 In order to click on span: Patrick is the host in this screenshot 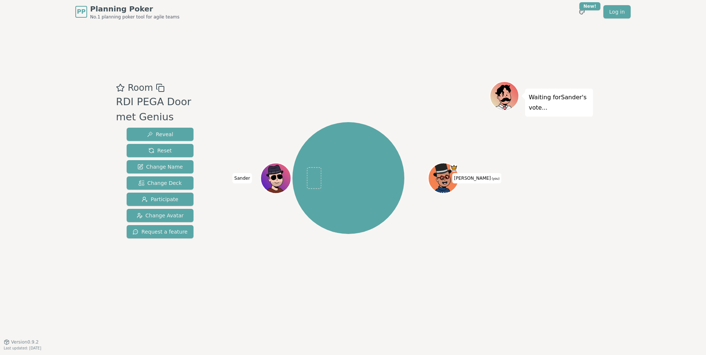, I will do `click(454, 168)`.